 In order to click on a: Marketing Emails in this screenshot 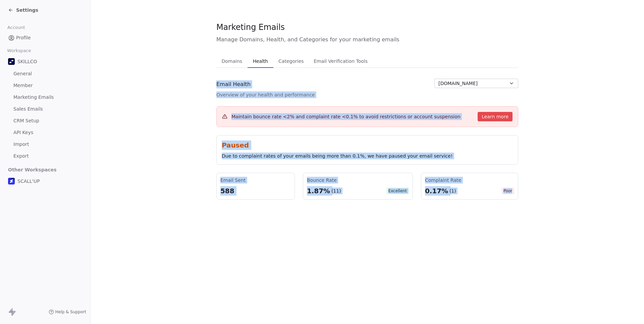, I will do `click(45, 97)`.